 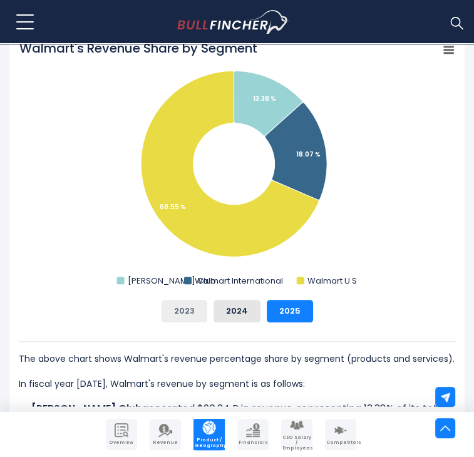 I want to click on a: Company Financials, so click(x=253, y=435).